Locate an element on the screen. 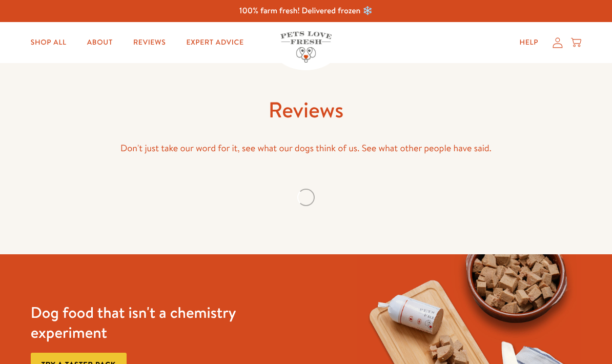  a: About is located at coordinates (100, 43).